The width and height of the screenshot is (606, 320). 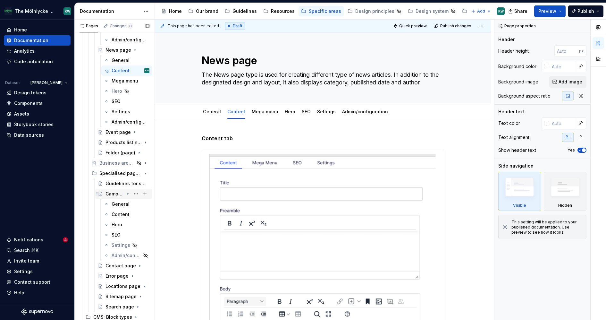 I want to click on button: Search ⌘K, so click(x=37, y=250).